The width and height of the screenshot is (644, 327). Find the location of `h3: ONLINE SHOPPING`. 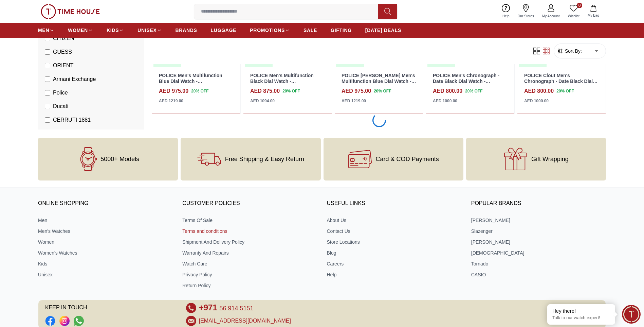

h3: ONLINE SHOPPING is located at coordinates (105, 204).